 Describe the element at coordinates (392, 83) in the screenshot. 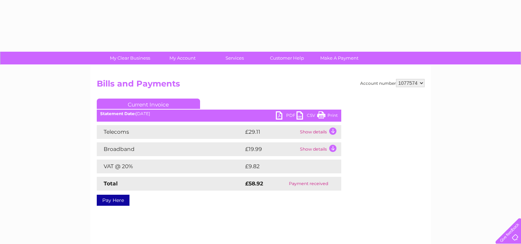

I see `div: Account number` at that location.